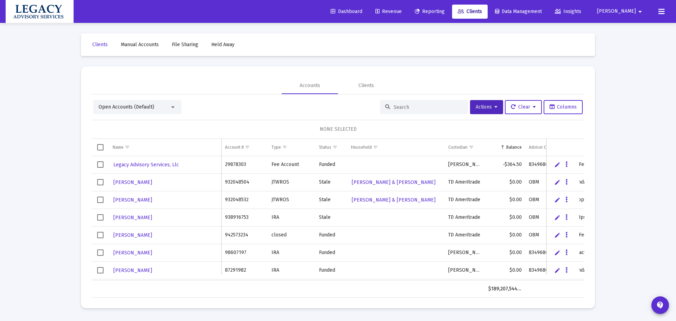 This screenshot has width=676, height=321. I want to click on a: File Sharing, so click(185, 45).